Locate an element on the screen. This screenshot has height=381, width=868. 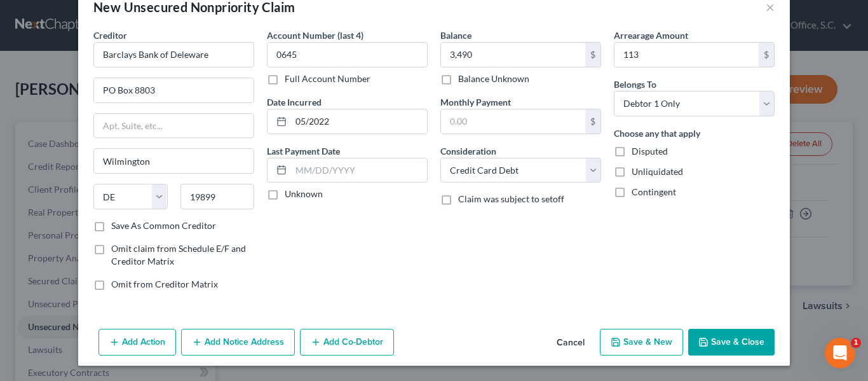
label: Date Incurred is located at coordinates (294, 102).